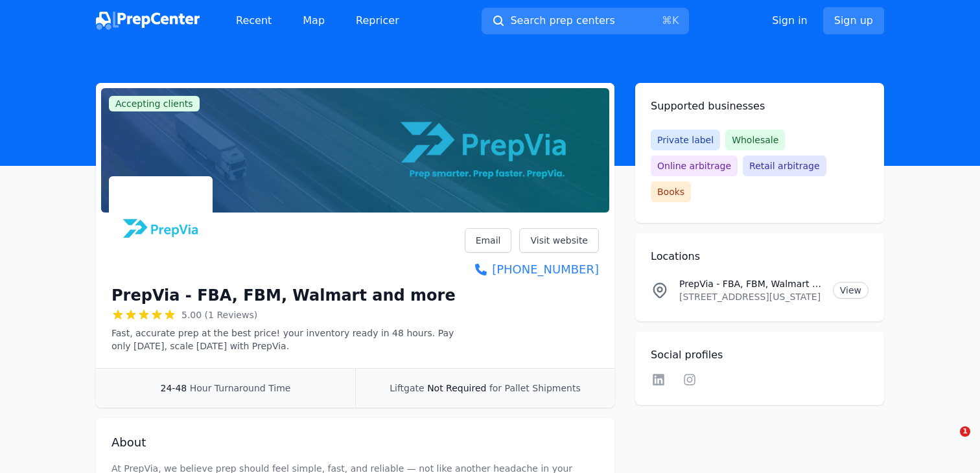 The width and height of the screenshot is (980, 473). I want to click on span: Not Required, so click(456, 388).